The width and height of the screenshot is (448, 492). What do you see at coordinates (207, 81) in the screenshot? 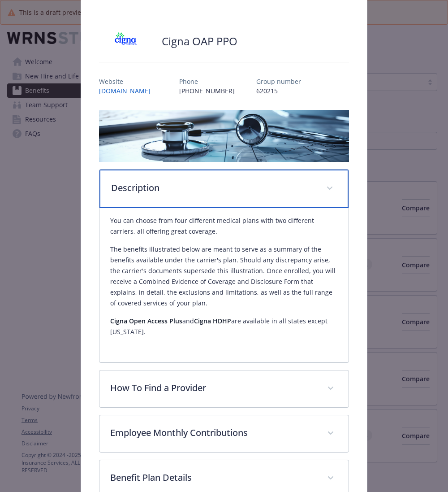
I see `p: Phone` at bounding box center [207, 81].